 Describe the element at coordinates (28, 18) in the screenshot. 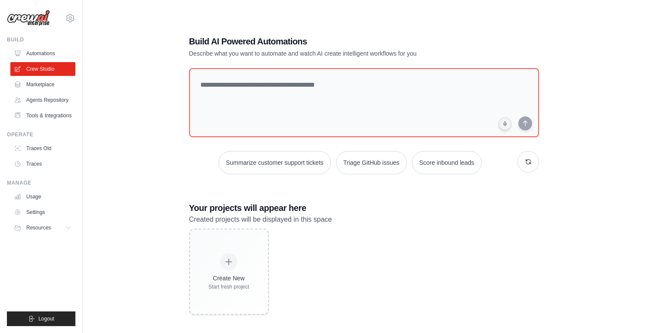

I see `img: Logo` at that location.